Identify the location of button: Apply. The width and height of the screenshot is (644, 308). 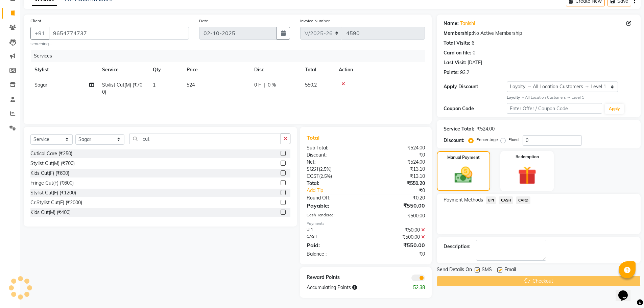
(614, 109).